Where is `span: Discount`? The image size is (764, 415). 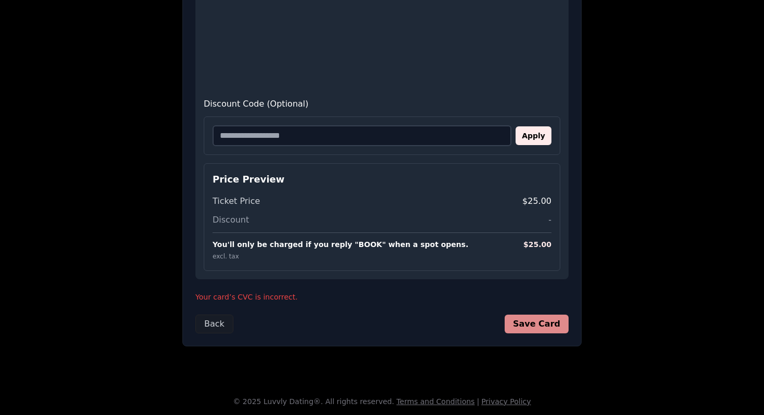
span: Discount is located at coordinates (231, 220).